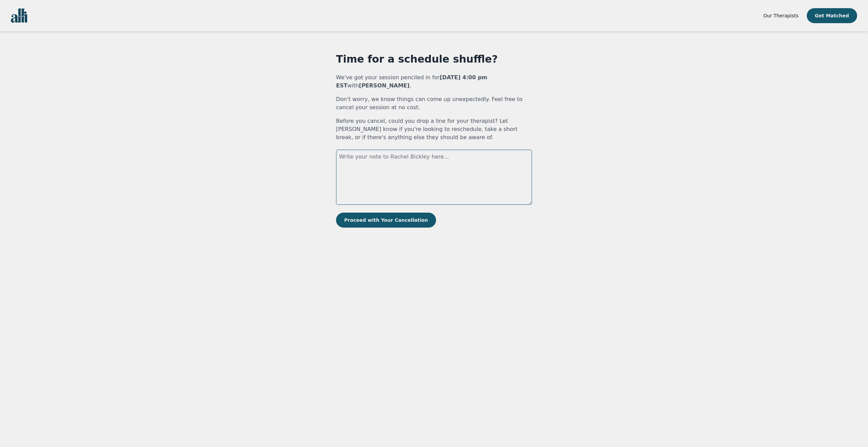 This screenshot has height=447, width=868. What do you see at coordinates (781, 15) in the screenshot?
I see `span: Our Therapists` at bounding box center [781, 15].